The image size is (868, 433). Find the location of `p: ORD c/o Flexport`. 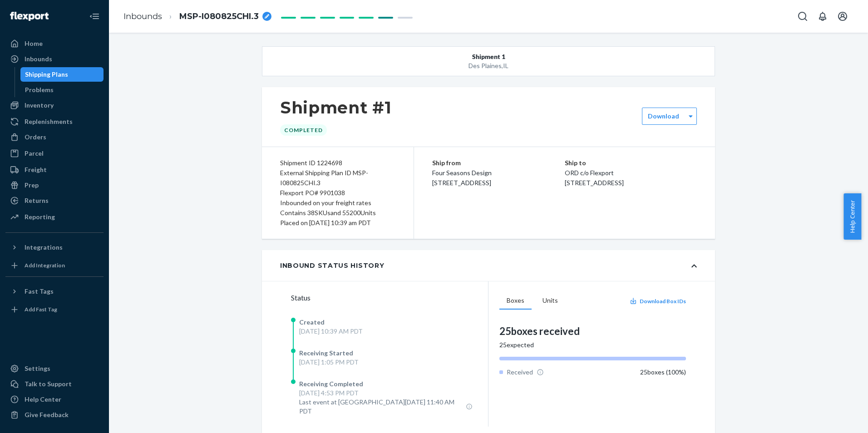

p: ORD c/o Flexport is located at coordinates (630, 173).